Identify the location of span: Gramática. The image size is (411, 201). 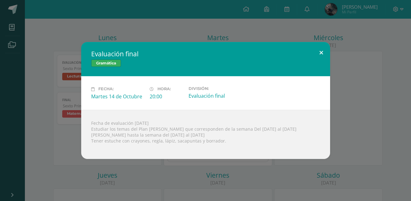
(106, 63).